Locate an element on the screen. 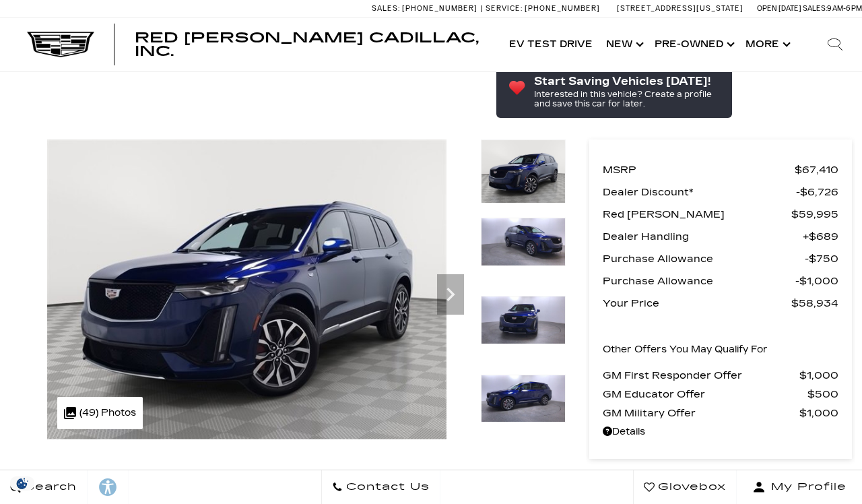 The width and height of the screenshot is (862, 504). a: Glovebox is located at coordinates (685, 487).